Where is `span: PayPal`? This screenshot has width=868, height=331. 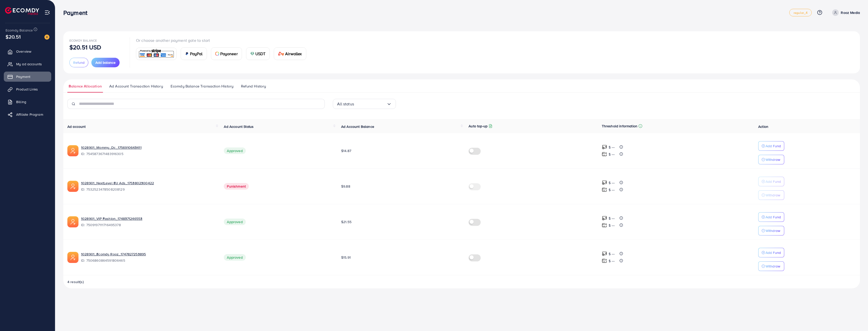
span: PayPal is located at coordinates (196, 54).